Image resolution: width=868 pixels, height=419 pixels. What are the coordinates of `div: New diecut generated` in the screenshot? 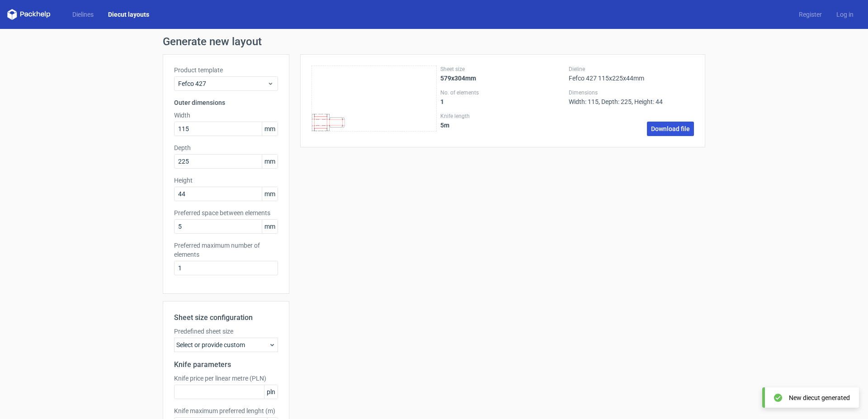 It's located at (819, 398).